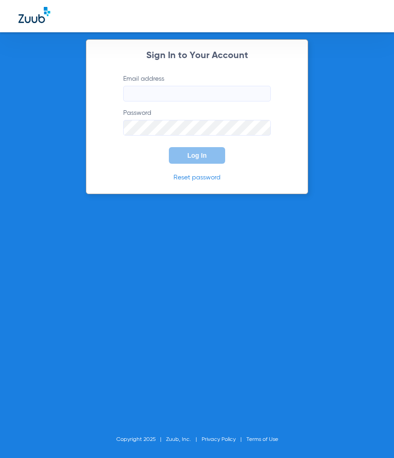 The height and width of the screenshot is (458, 394). Describe the element at coordinates (197, 156) in the screenshot. I see `span: Log In` at that location.